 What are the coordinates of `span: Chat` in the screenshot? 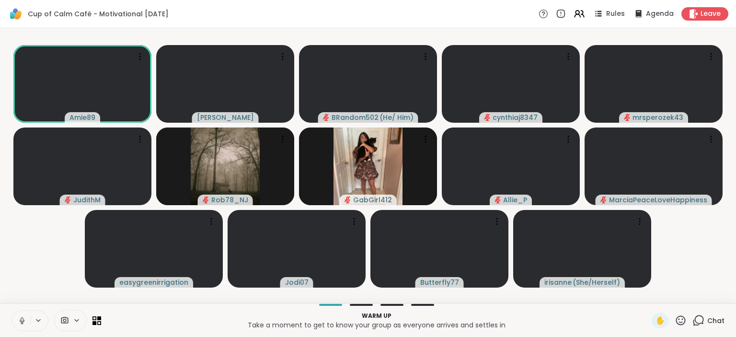 It's located at (716, 320).